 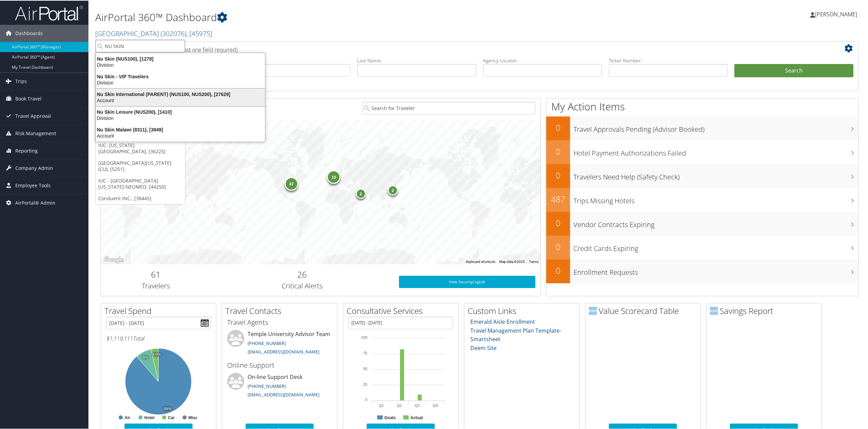 I want to click on h3: Travelers Need Help (Safety Check), so click(x=716, y=175).